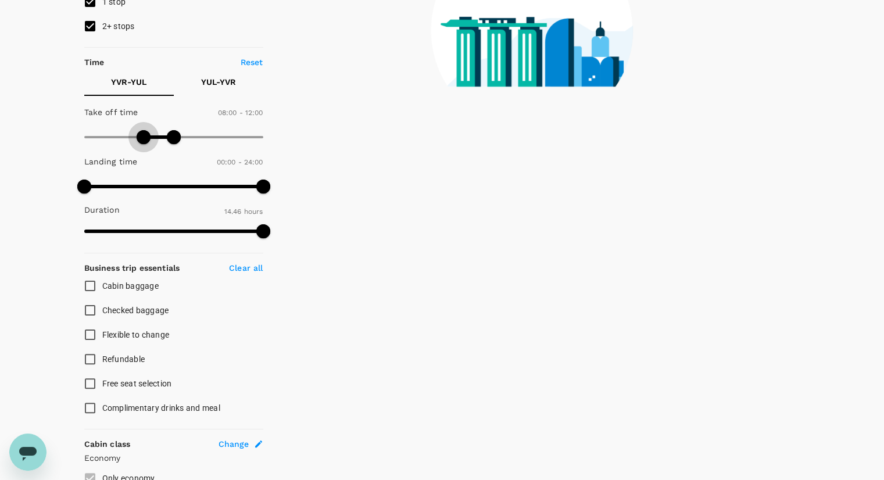 The height and width of the screenshot is (480, 884). I want to click on p: YVR - YUL, so click(128, 82).